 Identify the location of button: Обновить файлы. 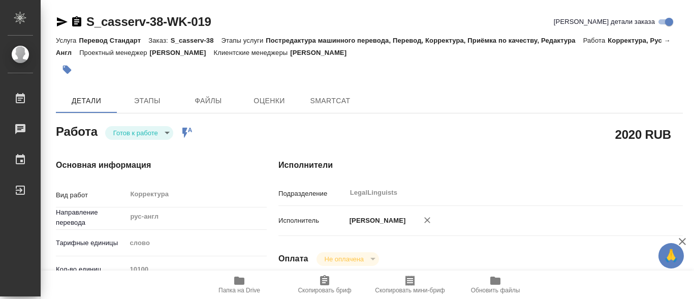
(495, 284).